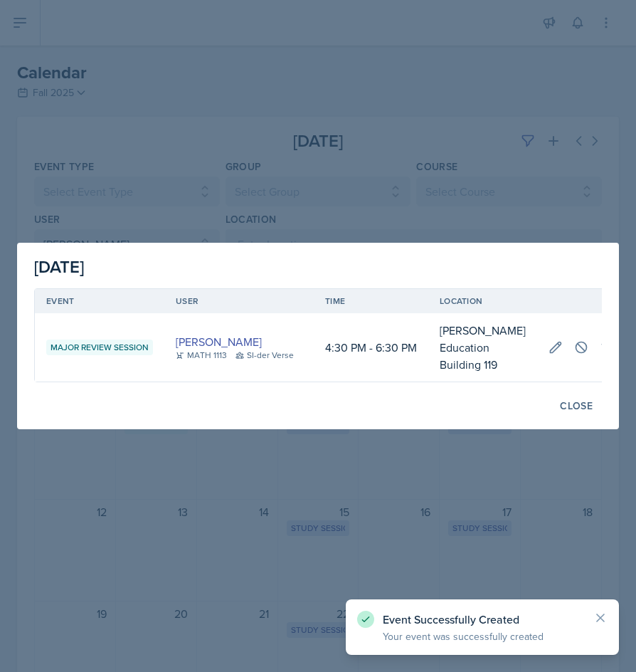 Image resolution: width=636 pixels, height=672 pixels. I want to click on th: Time, so click(371, 301).